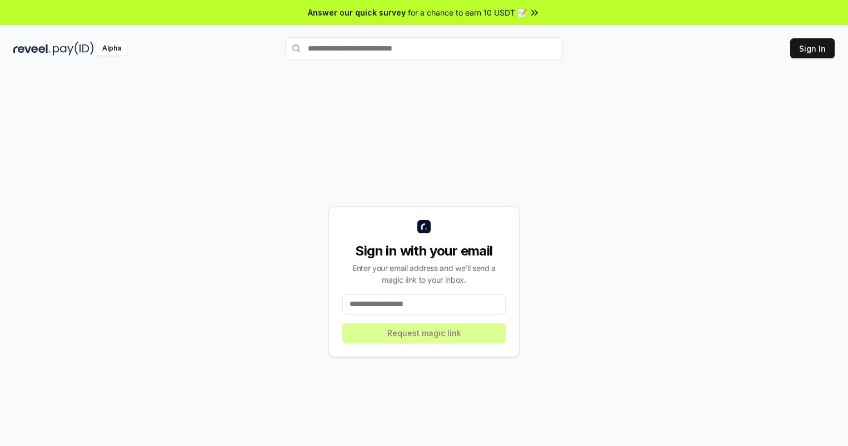 This screenshot has width=848, height=446. Describe the element at coordinates (357, 12) in the screenshot. I see `span: Answer our quick survey` at that location.